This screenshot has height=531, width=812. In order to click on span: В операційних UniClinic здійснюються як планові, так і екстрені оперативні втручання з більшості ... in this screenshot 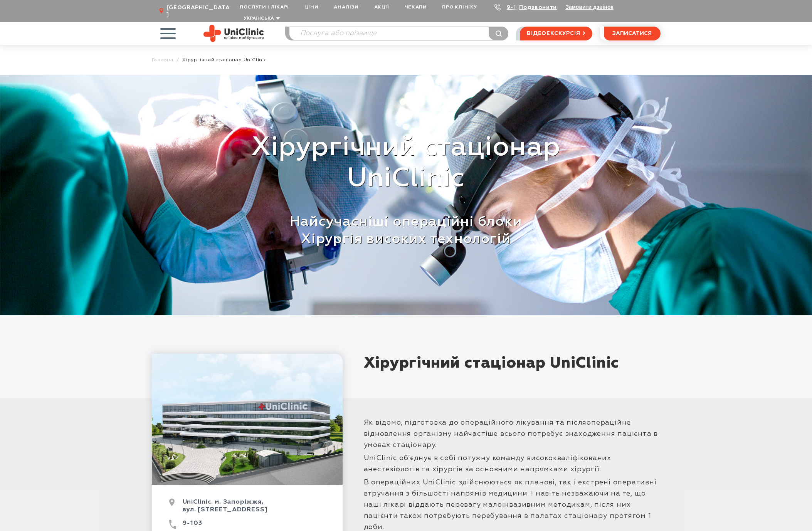, I will do `click(511, 505)`.